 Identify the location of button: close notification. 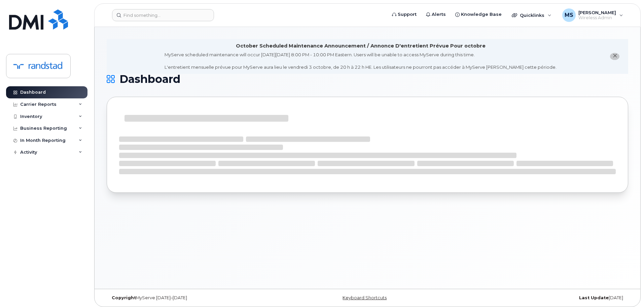
(614, 57).